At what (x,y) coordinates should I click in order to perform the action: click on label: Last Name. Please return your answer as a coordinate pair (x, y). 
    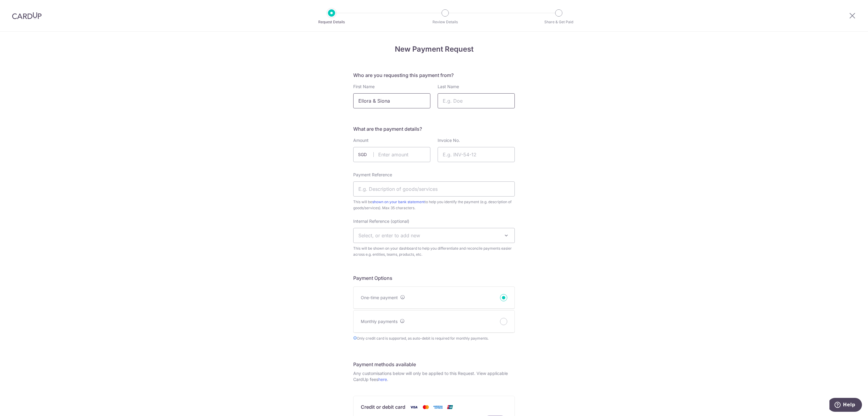
    Looking at the image, I should click on (448, 87).